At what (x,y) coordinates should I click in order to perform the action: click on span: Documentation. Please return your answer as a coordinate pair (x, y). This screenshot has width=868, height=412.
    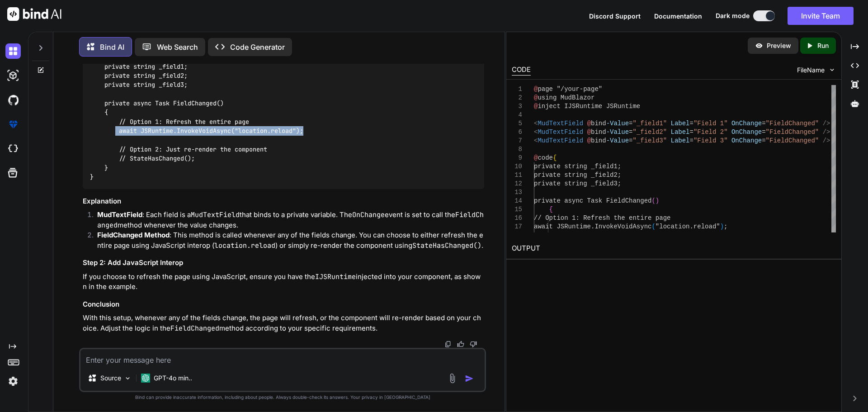
    Looking at the image, I should click on (678, 16).